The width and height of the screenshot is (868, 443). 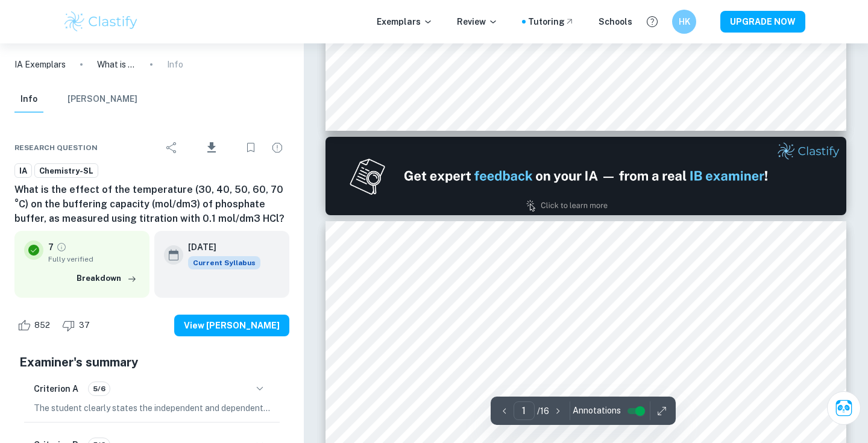 I want to click on button: UPGRADE NOW, so click(x=763, y=22).